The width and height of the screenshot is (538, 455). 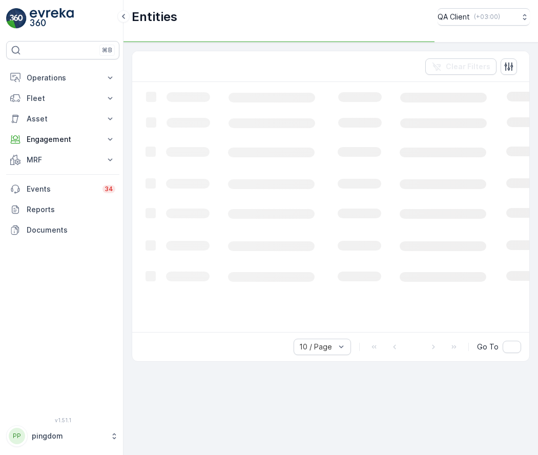 What do you see at coordinates (109, 189) in the screenshot?
I see `p: 34` at bounding box center [109, 189].